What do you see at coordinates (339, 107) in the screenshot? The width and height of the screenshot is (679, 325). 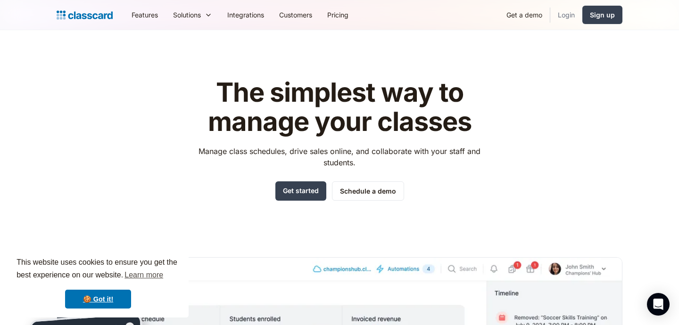 I see `h1: The simplest way to manage your classes` at bounding box center [339, 107].